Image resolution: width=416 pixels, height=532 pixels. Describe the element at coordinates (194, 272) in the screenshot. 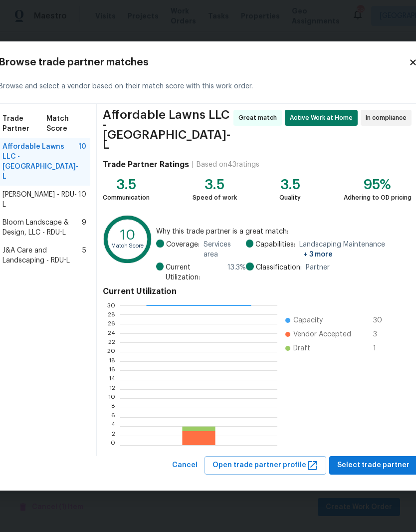

I see `span: Current Utilization:` at that location.